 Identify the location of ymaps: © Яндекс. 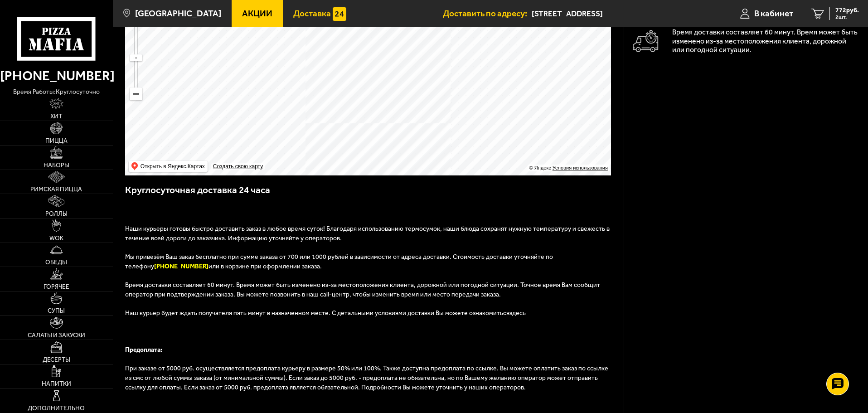
(541, 168).